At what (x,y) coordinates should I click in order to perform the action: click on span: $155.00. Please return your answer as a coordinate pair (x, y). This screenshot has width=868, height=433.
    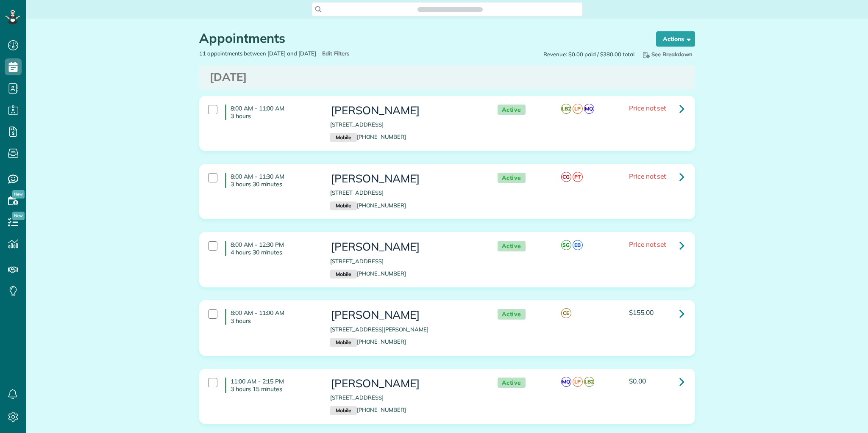
    Looking at the image, I should click on (642, 313).